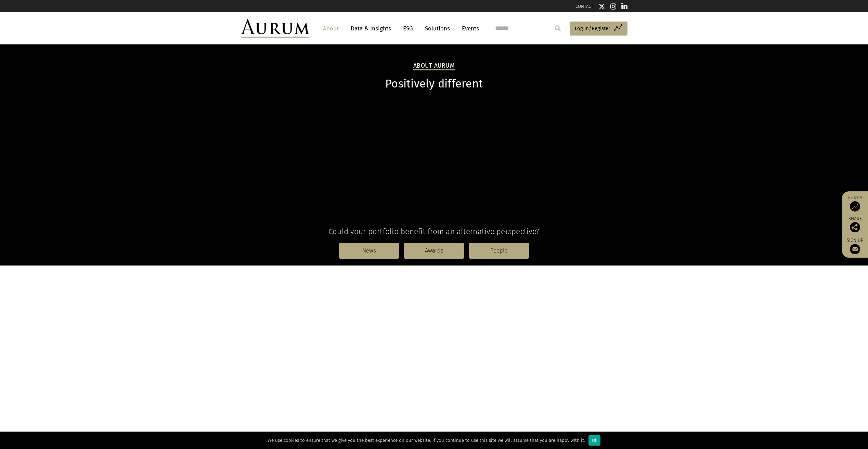  Describe the element at coordinates (469, 28) in the screenshot. I see `a: Events` at that location.